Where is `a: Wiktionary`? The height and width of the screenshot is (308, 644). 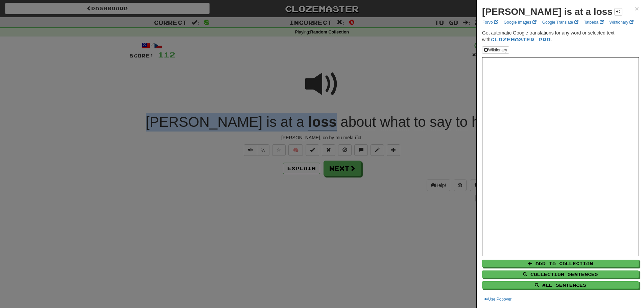
a: Wiktionary is located at coordinates (621, 22).